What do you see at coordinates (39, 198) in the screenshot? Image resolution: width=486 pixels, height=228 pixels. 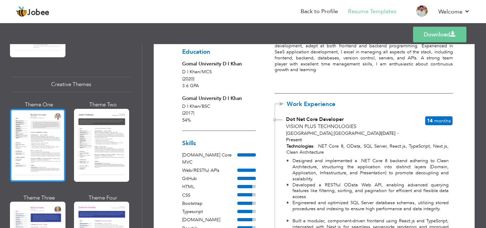 I see `div: Theme Three` at bounding box center [39, 198].